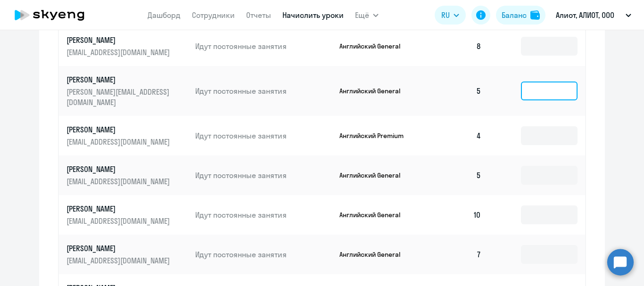 The height and width of the screenshot is (286, 644). What do you see at coordinates (258, 15) in the screenshot?
I see `a: Отчеты` at bounding box center [258, 15].